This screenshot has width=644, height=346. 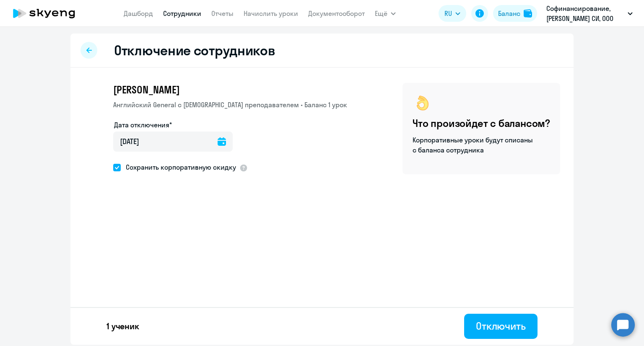 What do you see at coordinates (222, 13) in the screenshot?
I see `a: Отчеты` at bounding box center [222, 13].